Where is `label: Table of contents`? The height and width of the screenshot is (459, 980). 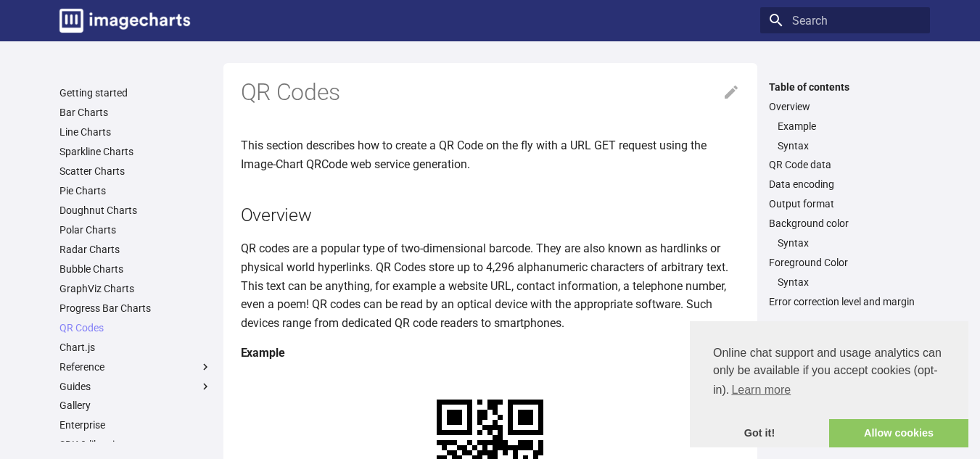 label: Table of contents is located at coordinates (845, 87).